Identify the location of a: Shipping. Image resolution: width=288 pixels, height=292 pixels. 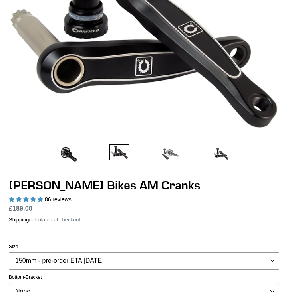
(19, 220).